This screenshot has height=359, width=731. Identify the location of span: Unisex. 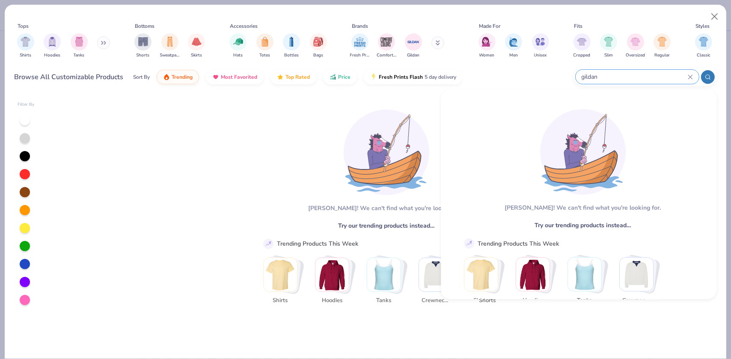
(540, 55).